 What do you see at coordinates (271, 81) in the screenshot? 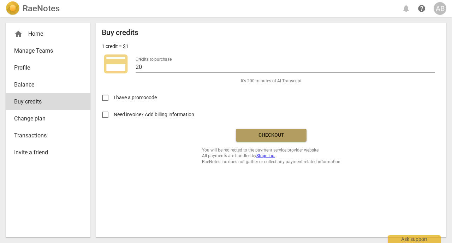
I see `span: It's 200 minutes of AI Transcript` at bounding box center [271, 81].